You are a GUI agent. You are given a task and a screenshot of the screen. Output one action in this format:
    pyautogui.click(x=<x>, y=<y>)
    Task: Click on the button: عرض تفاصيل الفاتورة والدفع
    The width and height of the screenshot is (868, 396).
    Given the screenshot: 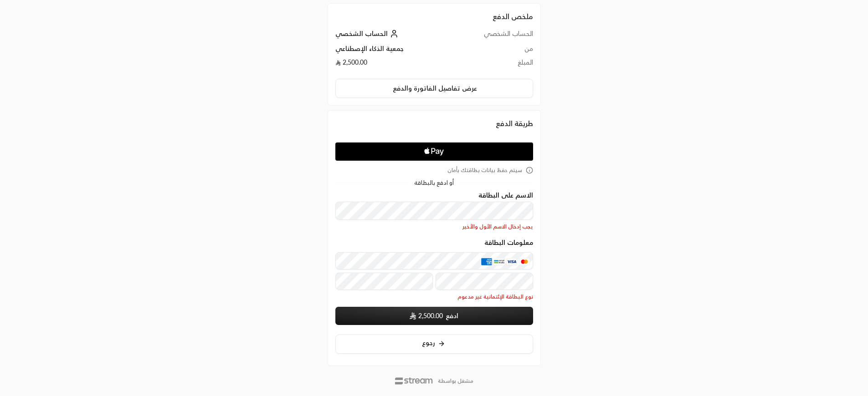 What is the action you would take?
    pyautogui.click(x=434, y=88)
    